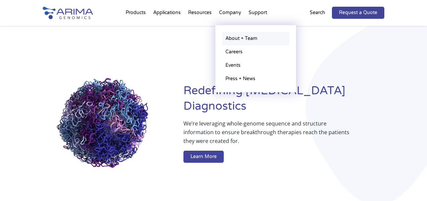 Image resolution: width=427 pixels, height=201 pixels. Describe the element at coordinates (410, 185) in the screenshot. I see `div: Chat Widget` at that location.